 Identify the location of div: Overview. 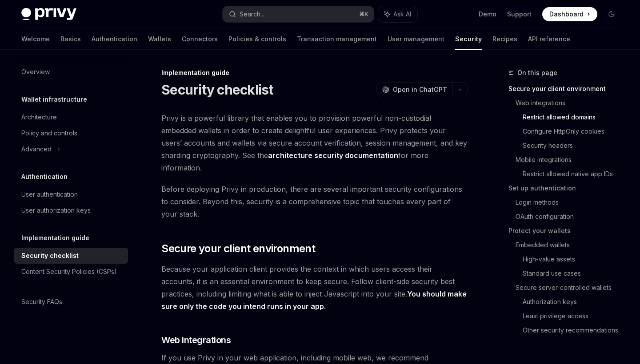
(35, 72).